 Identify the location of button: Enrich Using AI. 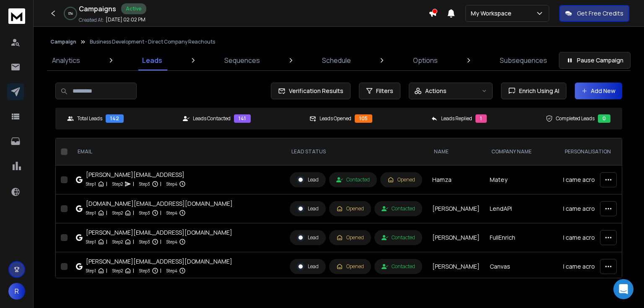
(534, 91).